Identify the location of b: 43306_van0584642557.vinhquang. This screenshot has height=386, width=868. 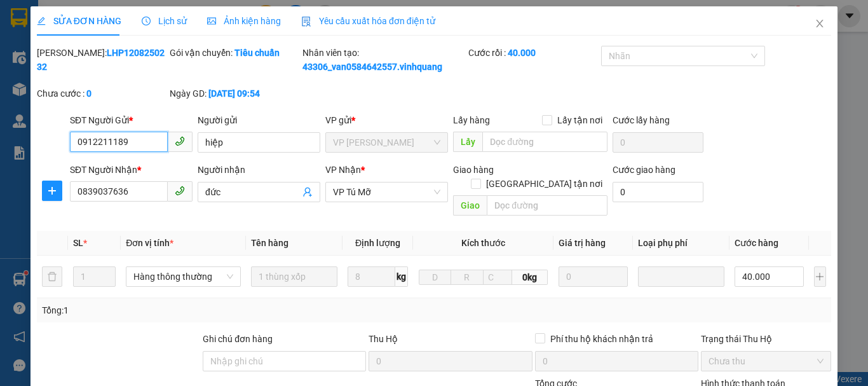
(372, 67).